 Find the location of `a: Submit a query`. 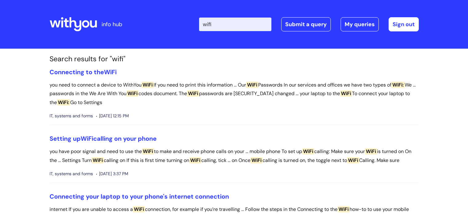

a: Submit a query is located at coordinates (306, 24).